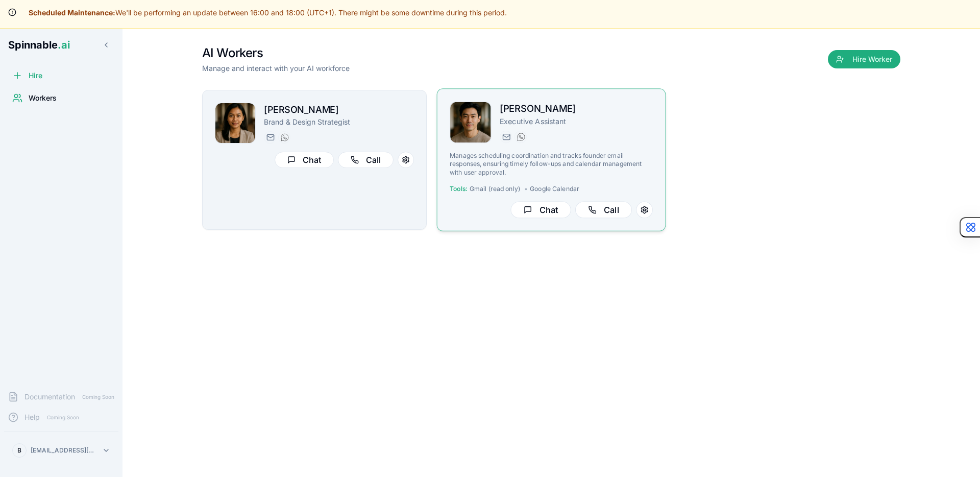 The image size is (980, 477). What do you see at coordinates (495, 189) in the screenshot?
I see `span: Gmail (read only)` at bounding box center [495, 189].